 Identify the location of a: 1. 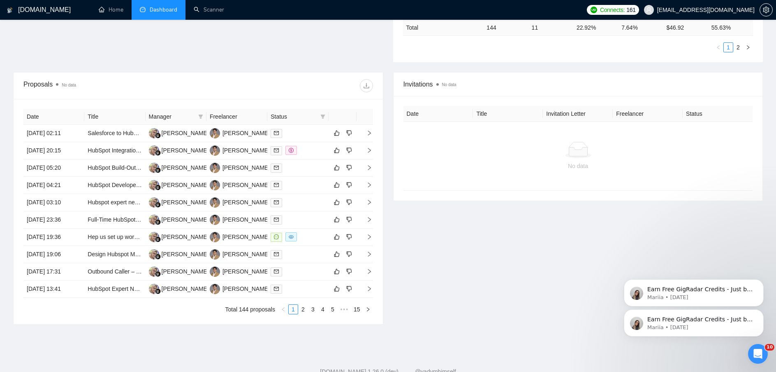
(729, 47).